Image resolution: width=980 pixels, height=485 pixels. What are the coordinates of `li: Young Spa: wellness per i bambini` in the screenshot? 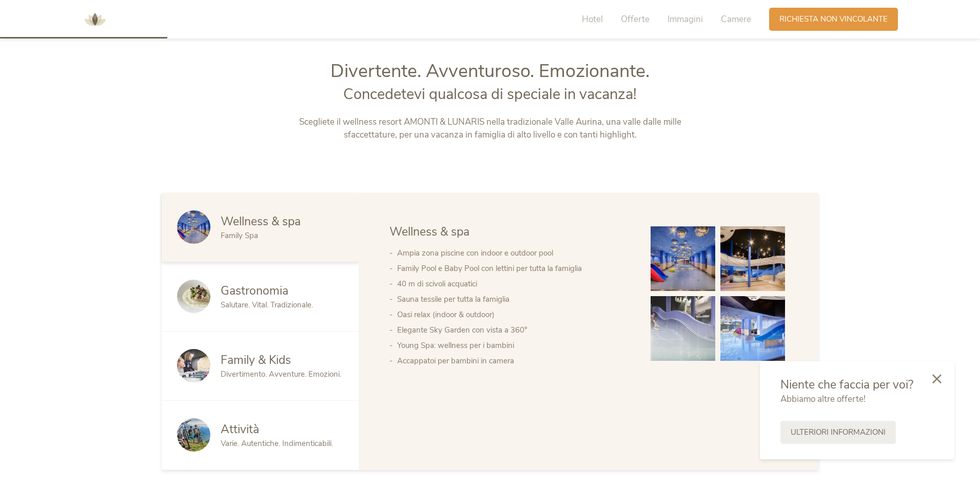 It's located at (513, 345).